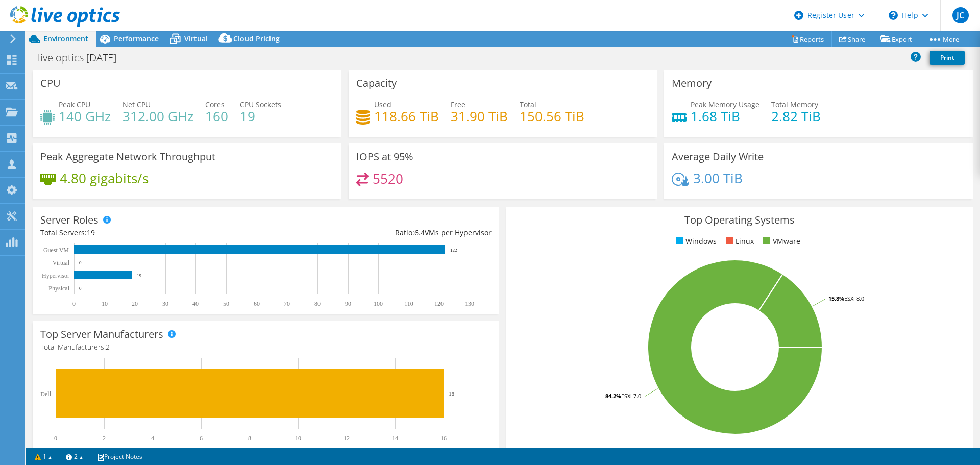  What do you see at coordinates (43, 456) in the screenshot?
I see `a: 1` at bounding box center [43, 456].